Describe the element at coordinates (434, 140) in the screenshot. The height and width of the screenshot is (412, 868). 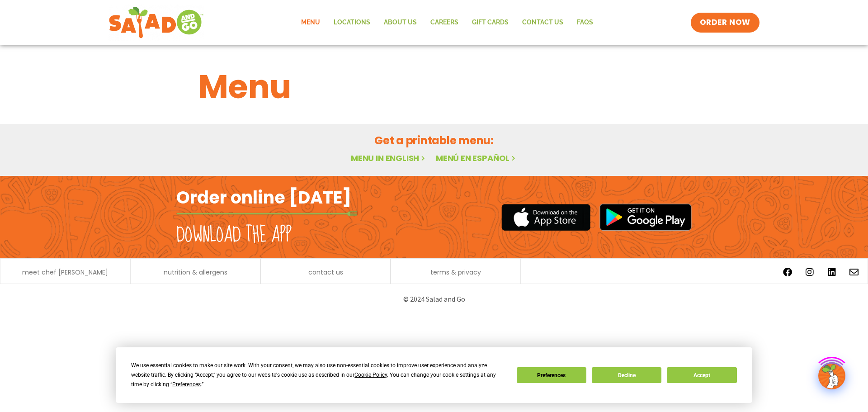
I see `h2: Get a printable menu:` at that location.